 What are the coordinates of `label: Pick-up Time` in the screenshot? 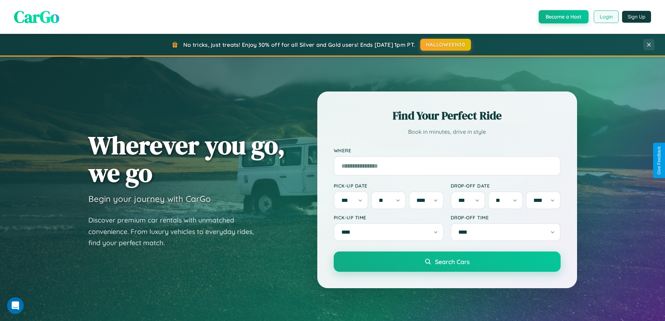 It's located at (389, 217).